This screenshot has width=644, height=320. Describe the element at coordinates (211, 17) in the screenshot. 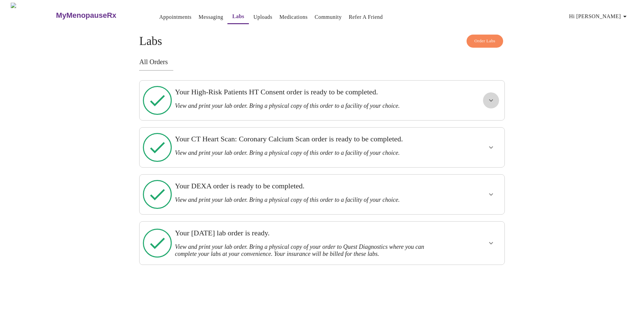

I see `a: Messaging` at that location.